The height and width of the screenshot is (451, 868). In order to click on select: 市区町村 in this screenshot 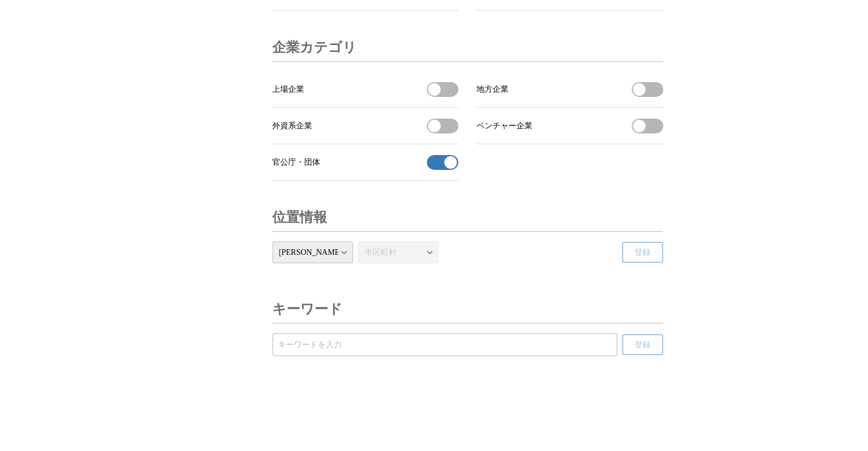, I will do `click(398, 252)`.